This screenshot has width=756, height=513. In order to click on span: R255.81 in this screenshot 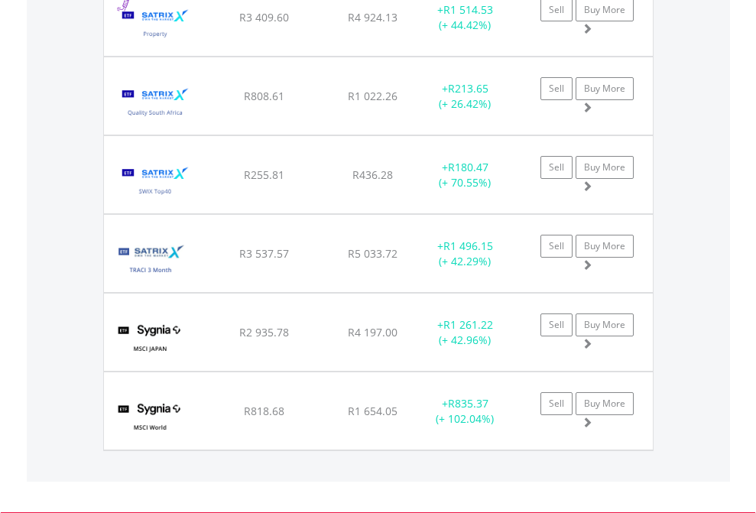, I will do `click(264, 174)`.